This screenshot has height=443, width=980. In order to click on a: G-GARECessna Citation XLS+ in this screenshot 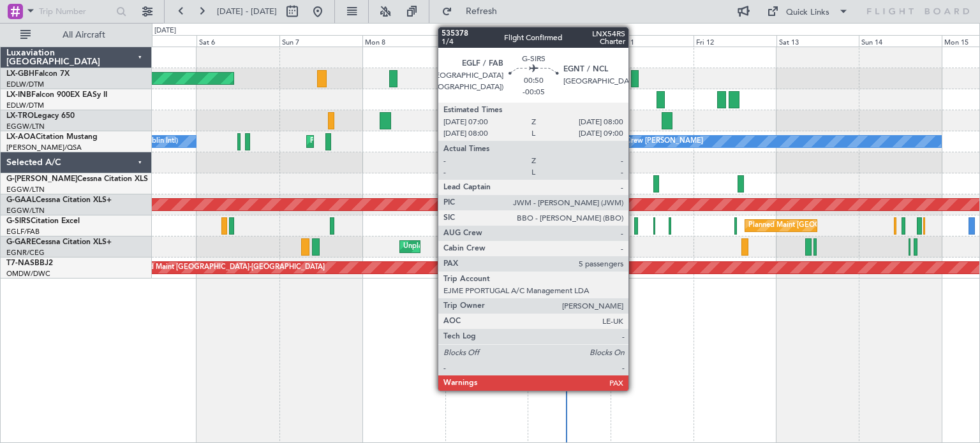, I will do `click(58, 242)`.